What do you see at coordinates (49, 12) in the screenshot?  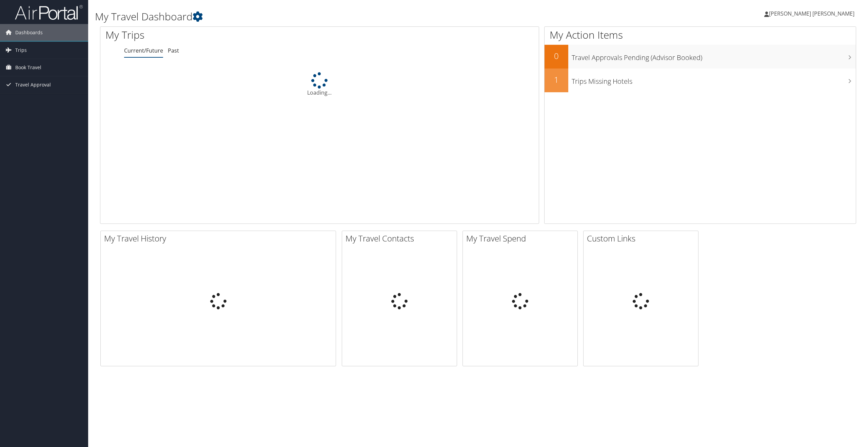 I see `img: airportal-logo.png` at bounding box center [49, 12].